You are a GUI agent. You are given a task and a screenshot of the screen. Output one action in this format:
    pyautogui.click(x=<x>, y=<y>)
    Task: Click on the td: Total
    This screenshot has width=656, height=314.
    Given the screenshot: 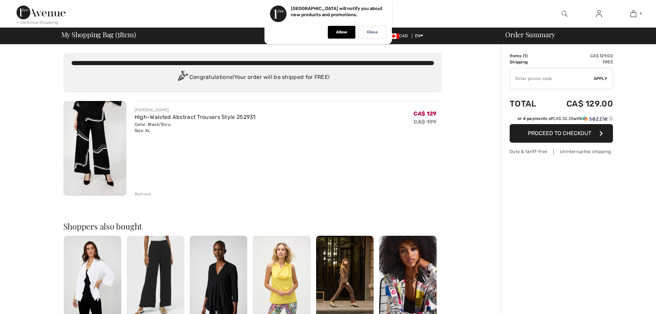 What is the action you would take?
    pyautogui.click(x=528, y=104)
    